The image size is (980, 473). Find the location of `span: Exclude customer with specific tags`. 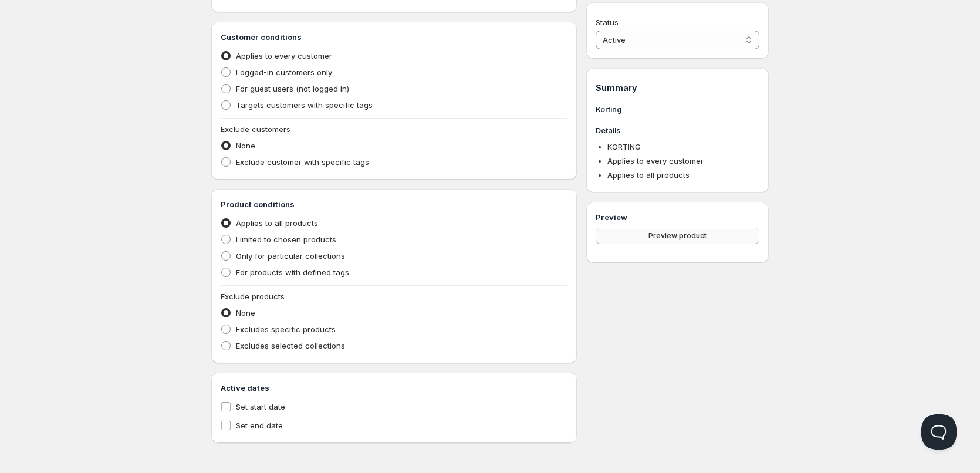

span: Exclude customer with specific tags is located at coordinates (302, 162).